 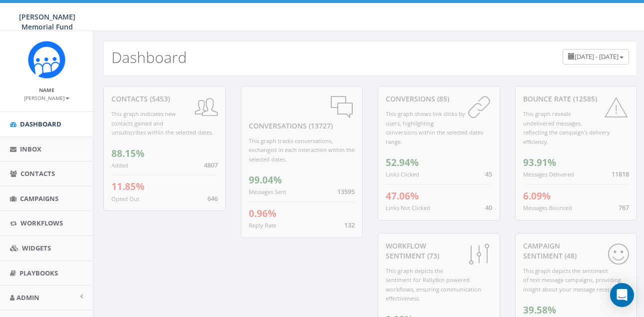 I want to click on span: (12585), so click(x=584, y=98).